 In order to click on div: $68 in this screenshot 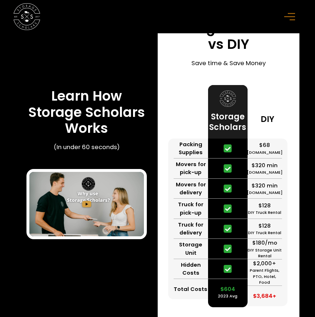, I will do `click(264, 145)`.